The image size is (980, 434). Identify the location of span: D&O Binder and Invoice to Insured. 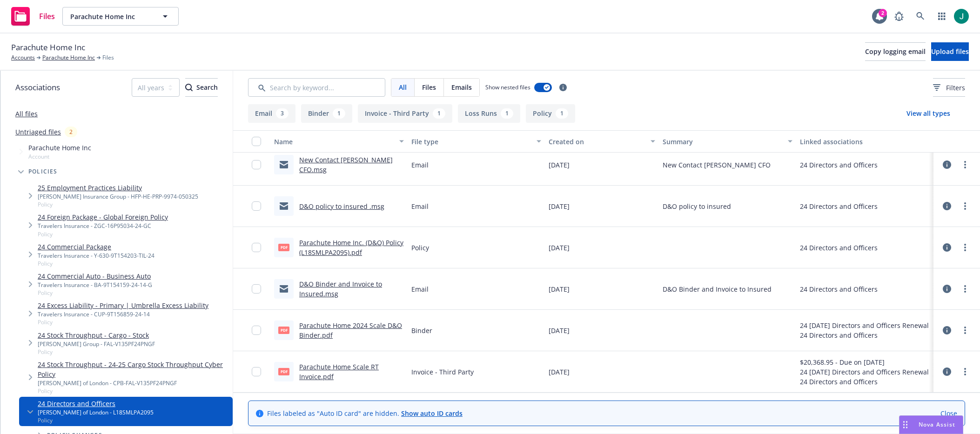
(717, 289).